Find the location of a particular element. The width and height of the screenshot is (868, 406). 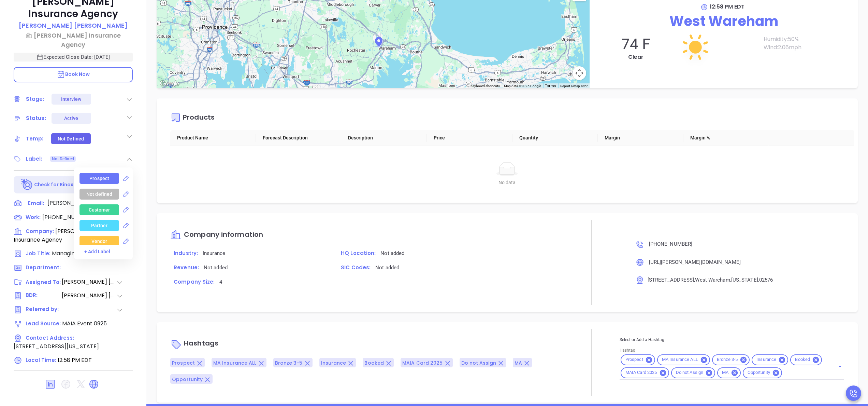

span: Opportunity is located at coordinates (187, 379).